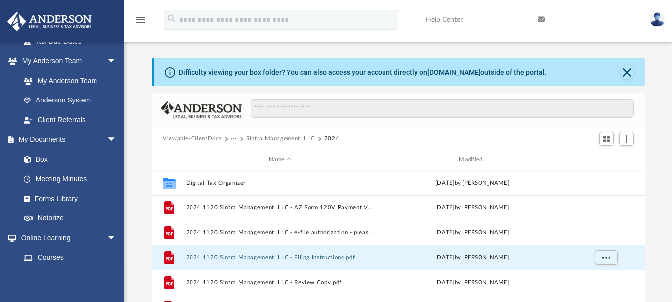 This screenshot has width=672, height=302. Describe the element at coordinates (472, 160) in the screenshot. I see `div: Modified` at that location.